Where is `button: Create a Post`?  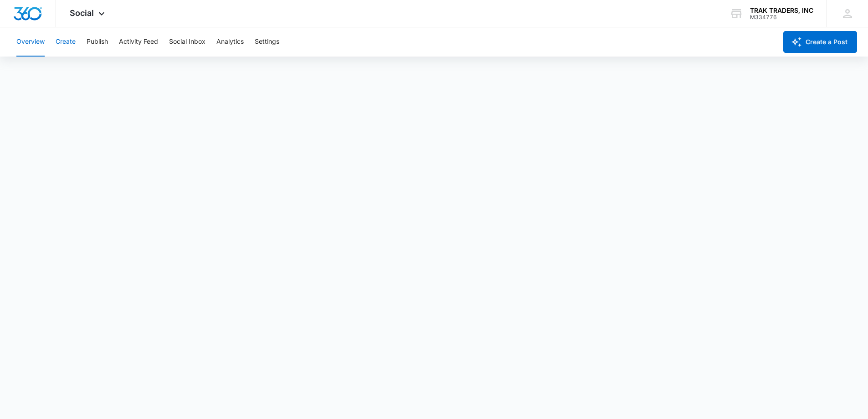
button: Create a Post is located at coordinates (820, 42).